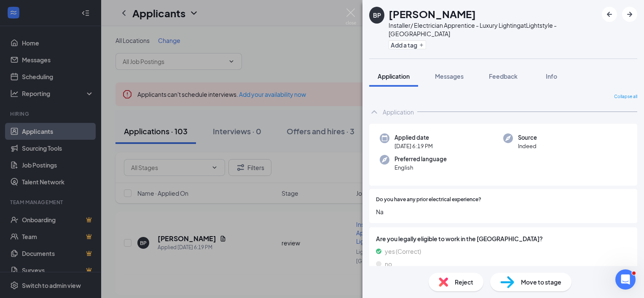 The image size is (644, 298). Describe the element at coordinates (377, 15) in the screenshot. I see `div: BP` at that location.